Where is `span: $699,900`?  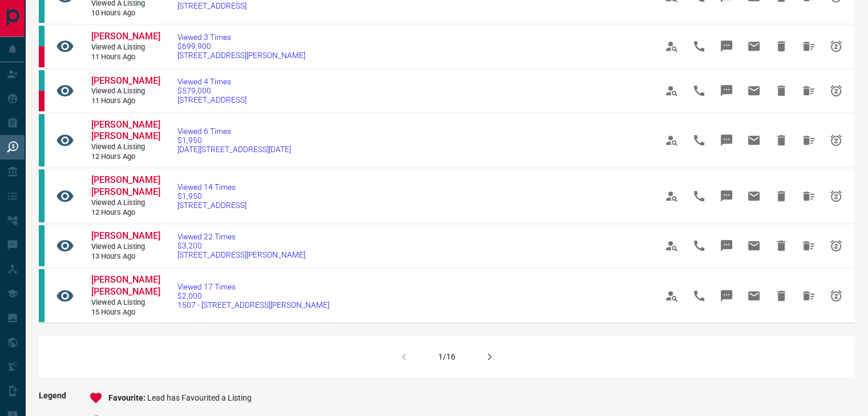 span: $699,900 is located at coordinates (241, 46).